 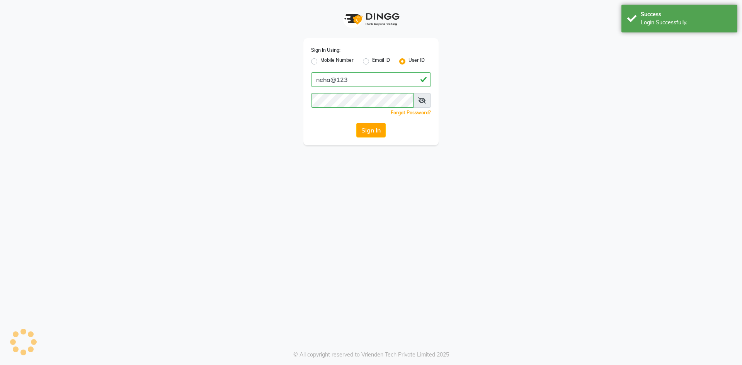 What do you see at coordinates (337, 61) in the screenshot?
I see `label: Mobile Number` at bounding box center [337, 61].